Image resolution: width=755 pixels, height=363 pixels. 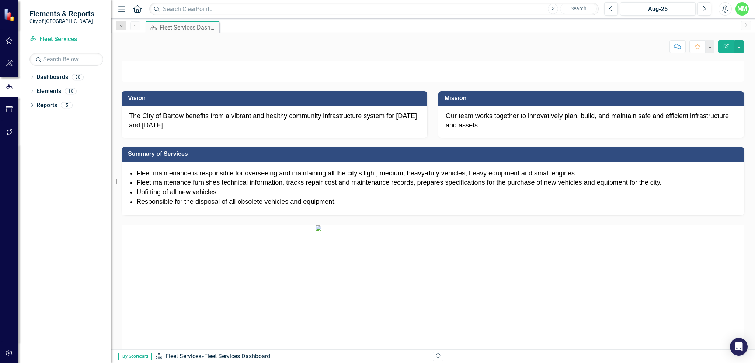 What do you see at coordinates (47, 105) in the screenshot?
I see `a: Reports` at bounding box center [47, 105].